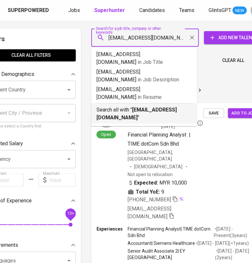 The height and width of the screenshot is (263, 252). Describe the element at coordinates (150, 62) in the screenshot. I see `span: in Job Title` at that location.